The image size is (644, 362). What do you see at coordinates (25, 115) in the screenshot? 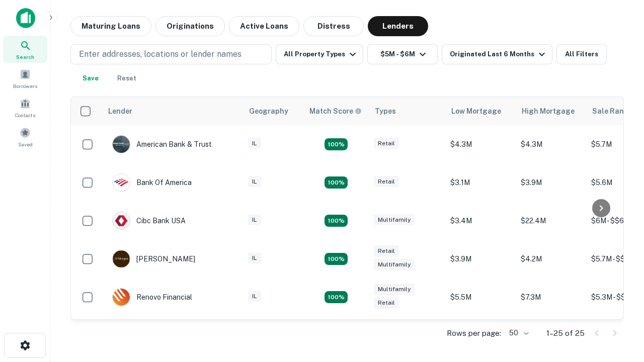
I see `span: Contacts` at bounding box center [25, 115].